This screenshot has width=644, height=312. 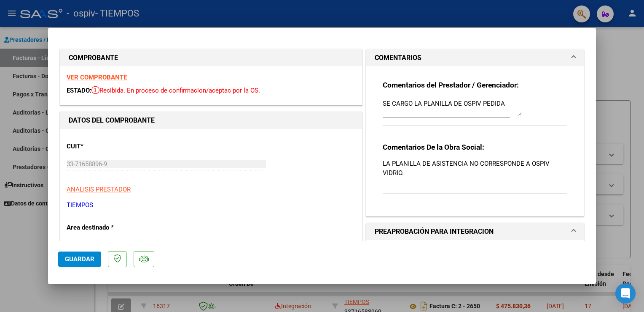 I want to click on span: ESTADO:, so click(x=79, y=90).